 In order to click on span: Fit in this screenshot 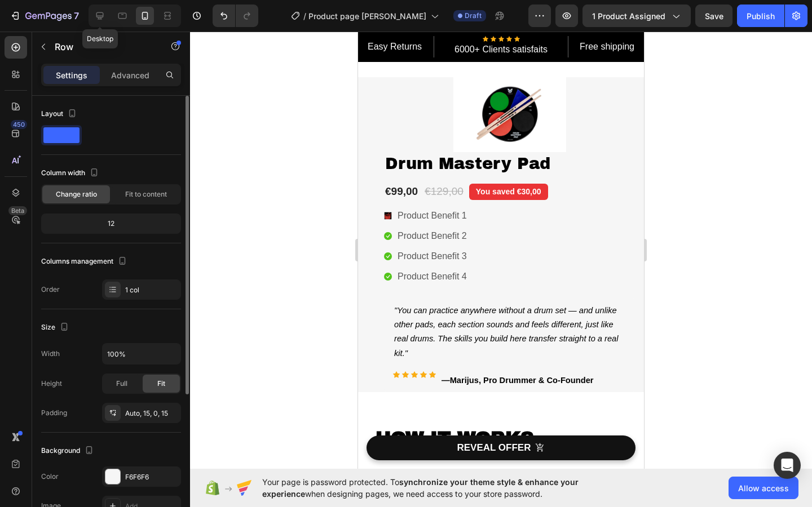, I will do `click(161, 384)`.